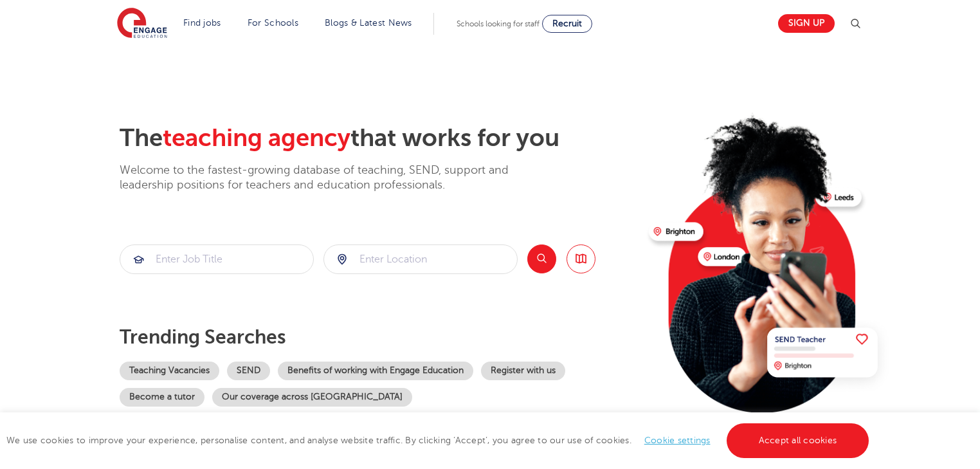 The height and width of the screenshot is (469, 980). I want to click on a: Find jobs, so click(202, 22).